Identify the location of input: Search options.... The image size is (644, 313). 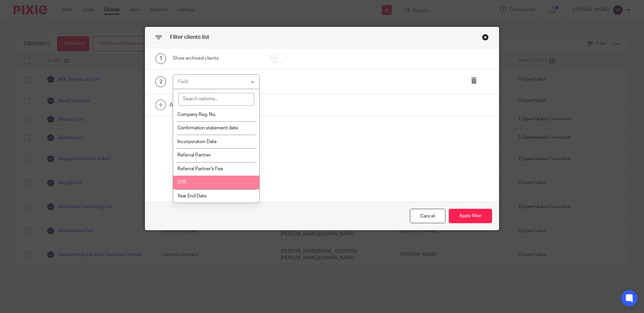
(216, 99).